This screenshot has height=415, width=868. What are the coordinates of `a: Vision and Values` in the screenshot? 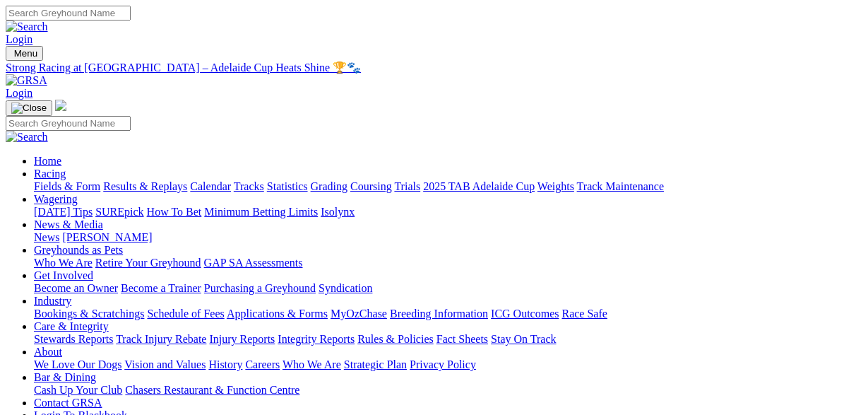 It's located at (165, 364).